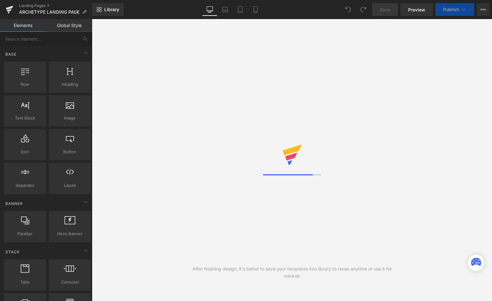 This screenshot has height=301, width=492. I want to click on span: Text Block, so click(25, 118).